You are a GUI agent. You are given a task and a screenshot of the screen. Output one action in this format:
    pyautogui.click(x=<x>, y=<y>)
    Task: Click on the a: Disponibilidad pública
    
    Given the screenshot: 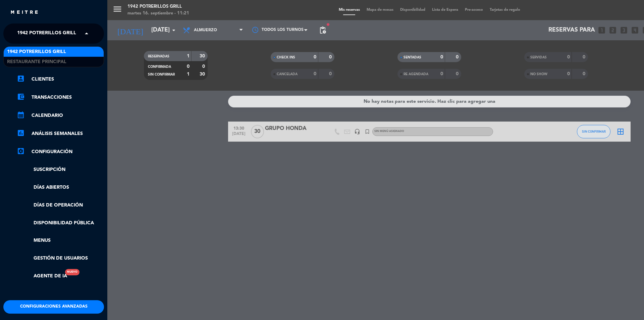 What is the action you would take?
    pyautogui.click(x=60, y=223)
    